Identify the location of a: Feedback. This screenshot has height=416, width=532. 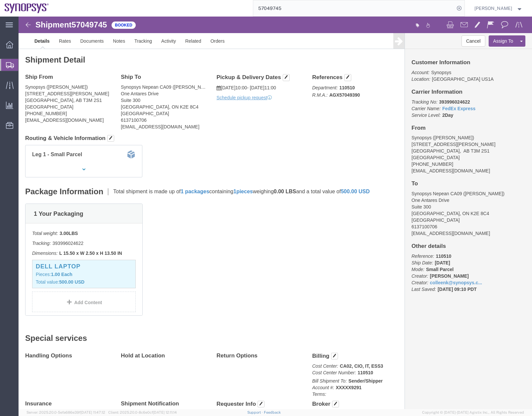
(272, 413).